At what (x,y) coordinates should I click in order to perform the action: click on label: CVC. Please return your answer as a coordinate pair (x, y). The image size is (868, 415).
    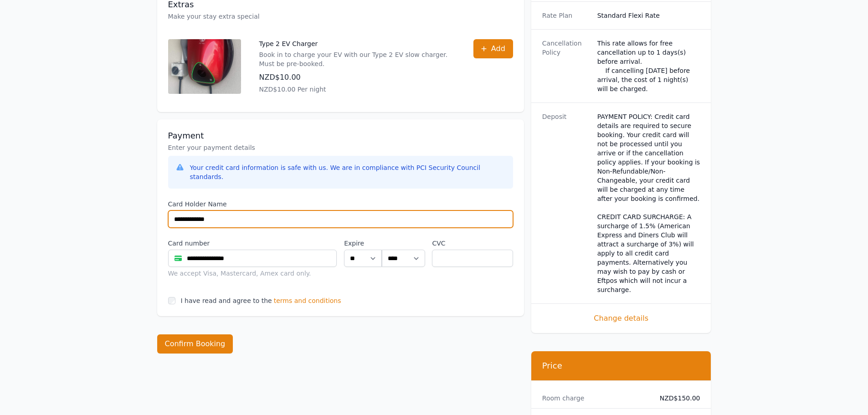
    Looking at the image, I should click on (472, 243).